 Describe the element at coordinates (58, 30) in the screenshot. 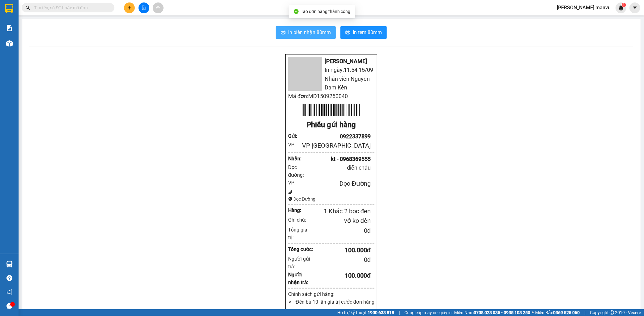

I see `text: MD1509250035` at that location.